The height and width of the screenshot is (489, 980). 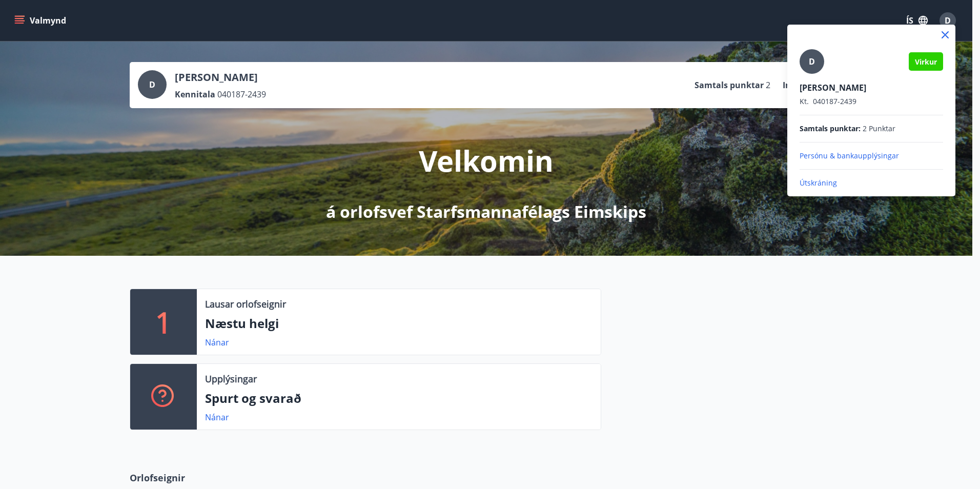 What do you see at coordinates (926, 61) in the screenshot?
I see `span: Virkur` at bounding box center [926, 61].